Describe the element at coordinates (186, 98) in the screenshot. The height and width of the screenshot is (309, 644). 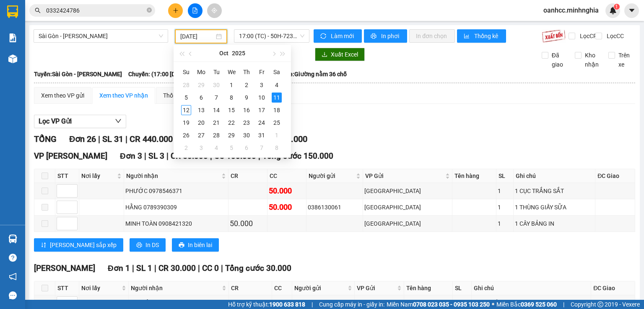
I see `div: 5` at that location.